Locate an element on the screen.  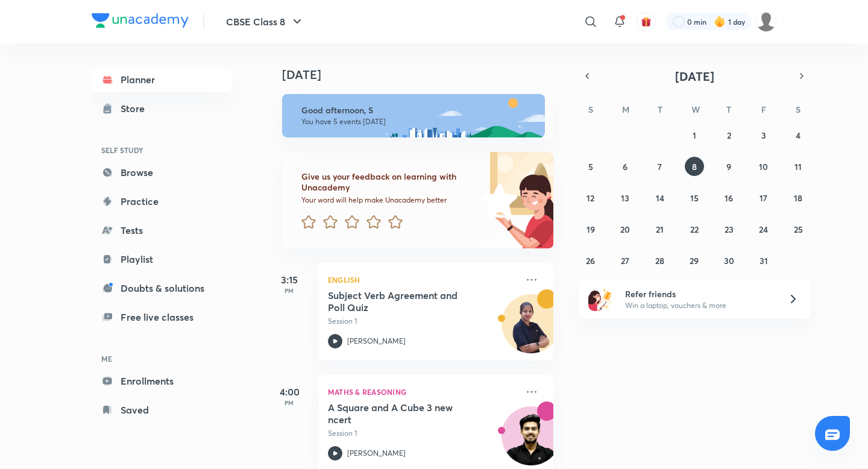
button: October 7, 2025 is located at coordinates (660, 166).